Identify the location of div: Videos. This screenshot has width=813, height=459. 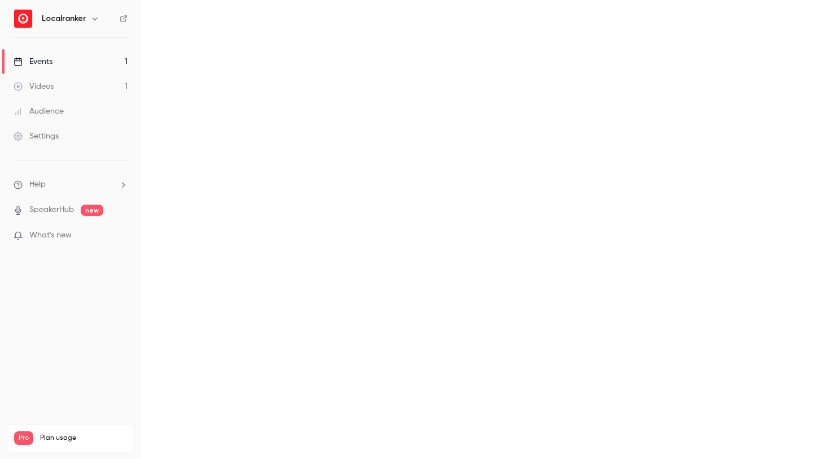
(33, 86).